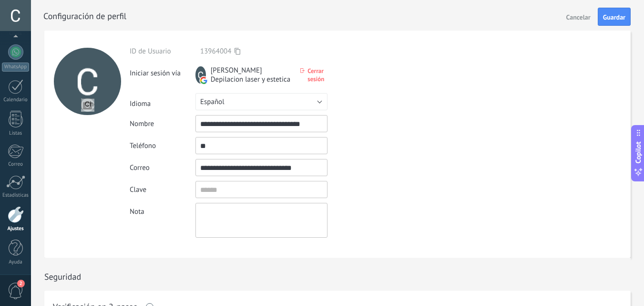 The image size is (644, 306). Describe the element at coordinates (163, 124) in the screenshot. I see `div: Nombre` at that location.